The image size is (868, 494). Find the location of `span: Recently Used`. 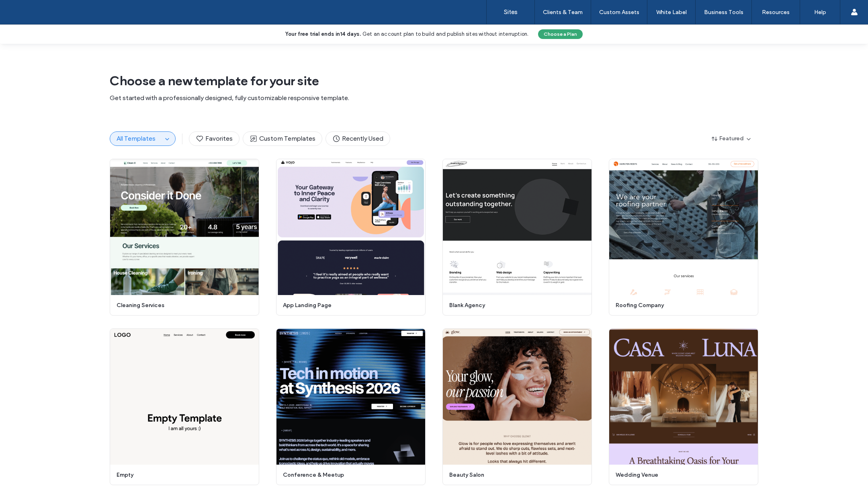

span: Recently Used is located at coordinates (358, 139).